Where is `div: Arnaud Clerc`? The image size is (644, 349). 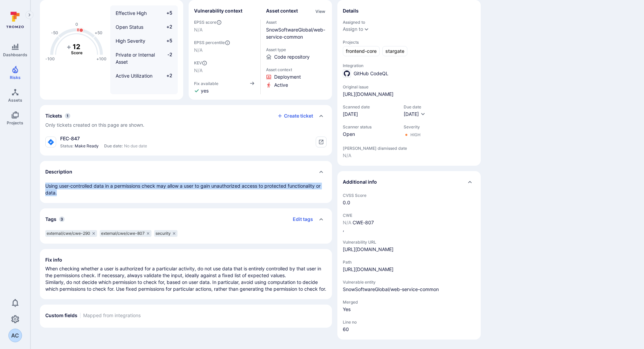
div: Arnaud Clerc is located at coordinates (15, 335).